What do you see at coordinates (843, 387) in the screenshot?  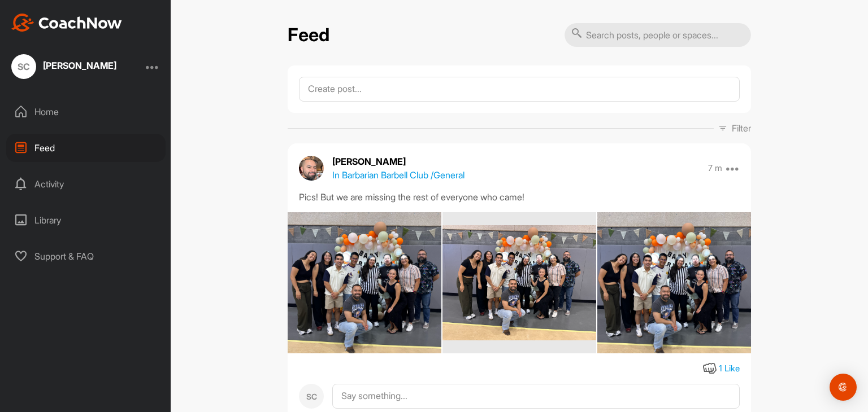 I see `div: Open Intercom Messenger` at bounding box center [843, 387].